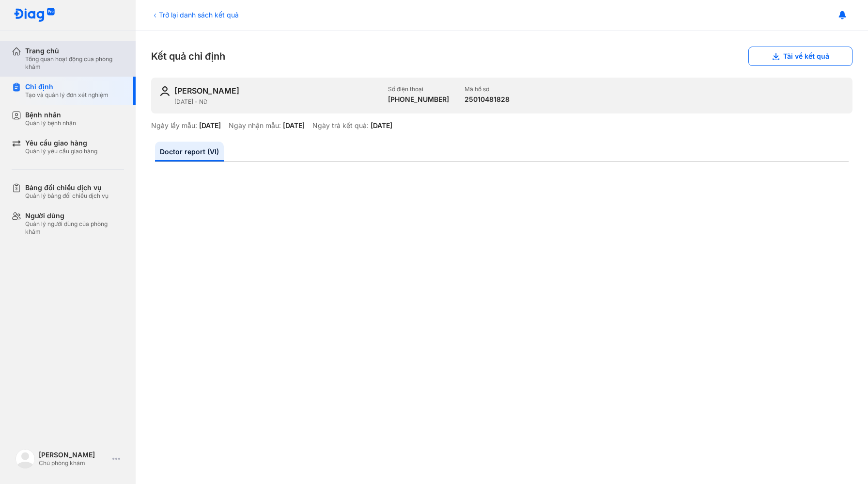 This screenshot has height=484, width=868. I want to click on div: Yêu cầu giao hàng, so click(61, 143).